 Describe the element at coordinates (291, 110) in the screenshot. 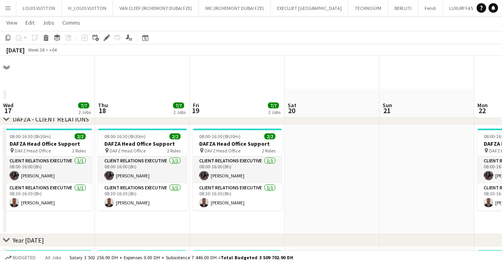

I see `span: 20` at that location.